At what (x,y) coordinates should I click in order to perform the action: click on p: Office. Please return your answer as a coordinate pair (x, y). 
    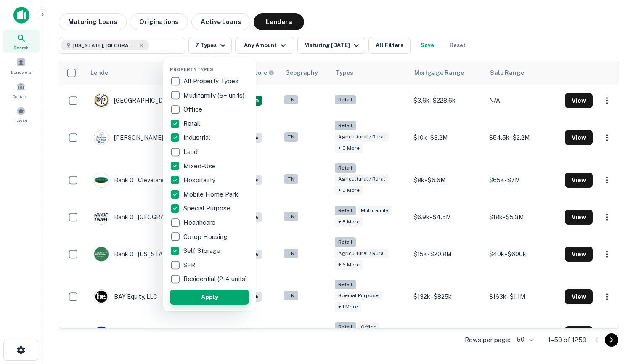
    Looking at the image, I should click on (194, 110).